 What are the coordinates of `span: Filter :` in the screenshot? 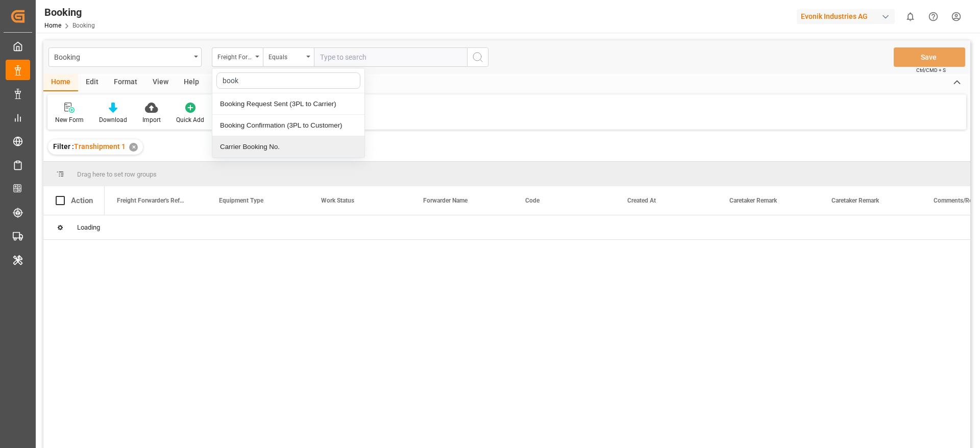 It's located at (64, 147).